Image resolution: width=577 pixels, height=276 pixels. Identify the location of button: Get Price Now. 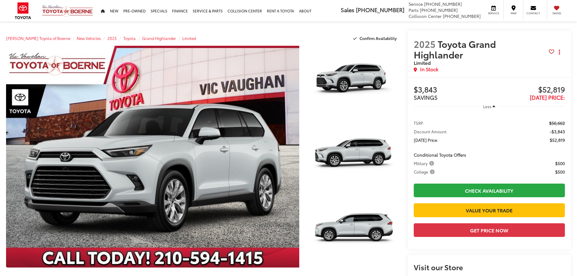
(489, 230).